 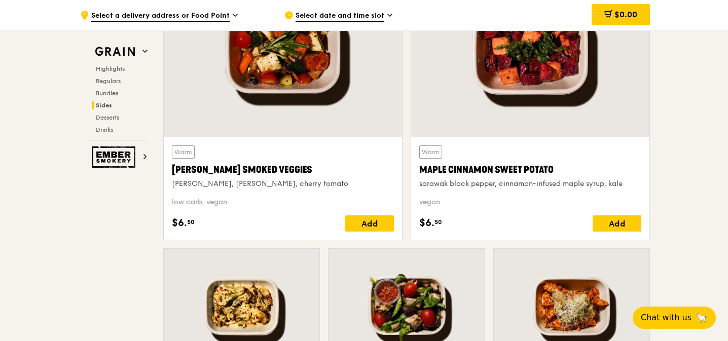 I want to click on span: Select date and time slot, so click(x=340, y=16).